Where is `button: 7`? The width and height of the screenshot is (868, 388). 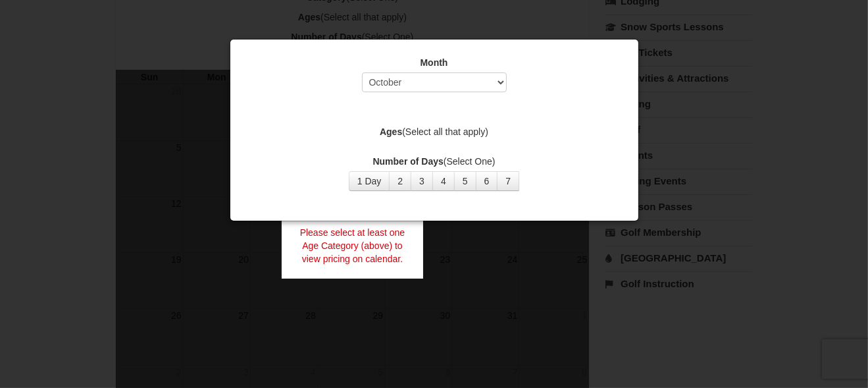 button: 7 is located at coordinates (508, 181).